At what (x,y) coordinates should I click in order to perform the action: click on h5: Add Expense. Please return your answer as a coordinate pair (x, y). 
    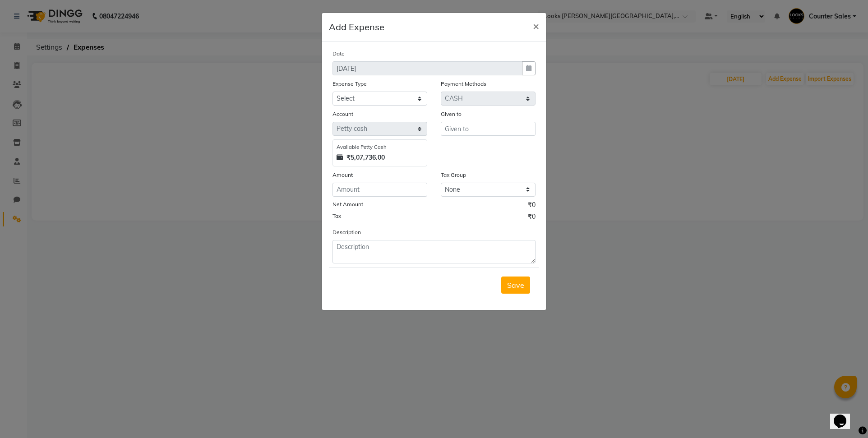
    Looking at the image, I should click on (356, 27).